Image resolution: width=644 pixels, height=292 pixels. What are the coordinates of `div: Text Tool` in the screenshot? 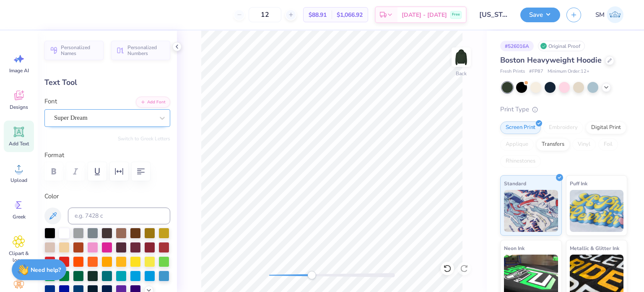 It's located at (108, 82).